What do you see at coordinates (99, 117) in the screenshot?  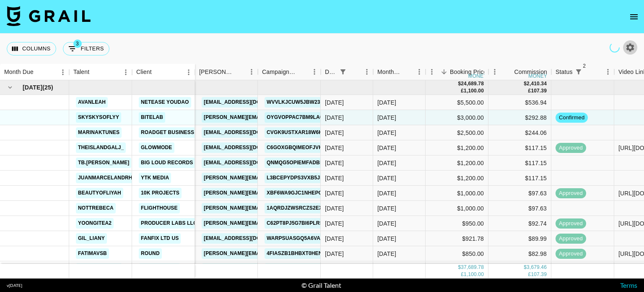 I see `a: skyskysoflyy` at bounding box center [99, 117].